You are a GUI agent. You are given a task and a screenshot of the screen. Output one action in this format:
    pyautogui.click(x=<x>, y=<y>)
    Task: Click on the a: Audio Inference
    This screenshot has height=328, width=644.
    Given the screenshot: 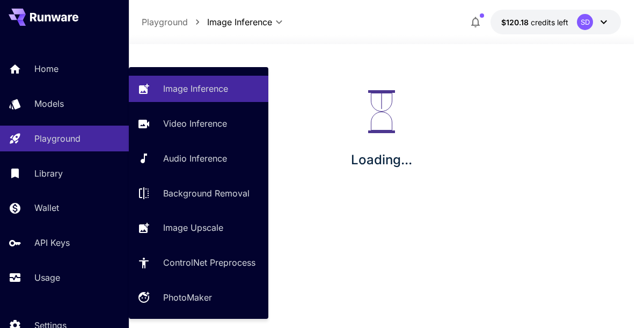 What is the action you would take?
    pyautogui.click(x=198, y=159)
    